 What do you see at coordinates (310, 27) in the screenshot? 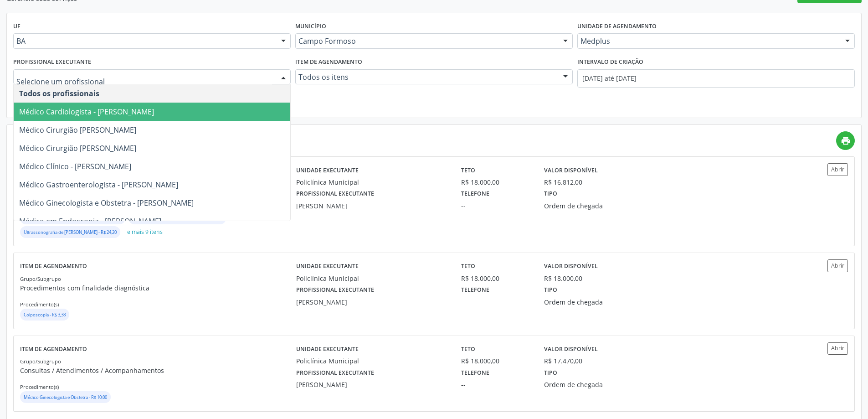
I see `label: Município` at bounding box center [310, 27].